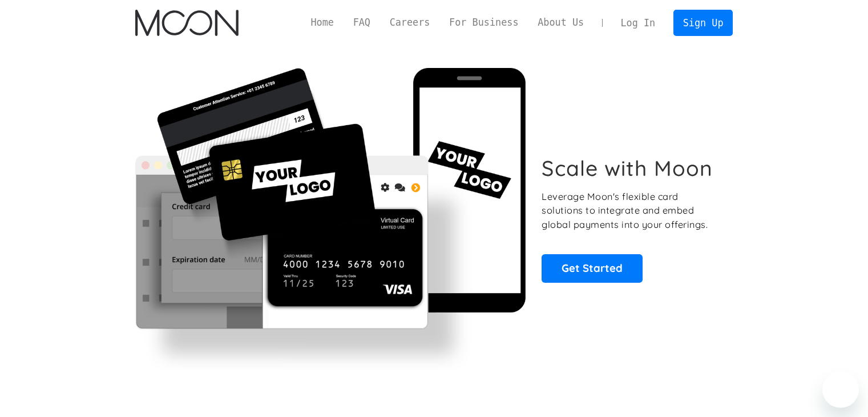 The image size is (868, 417). I want to click on a: Get Started, so click(592, 269).